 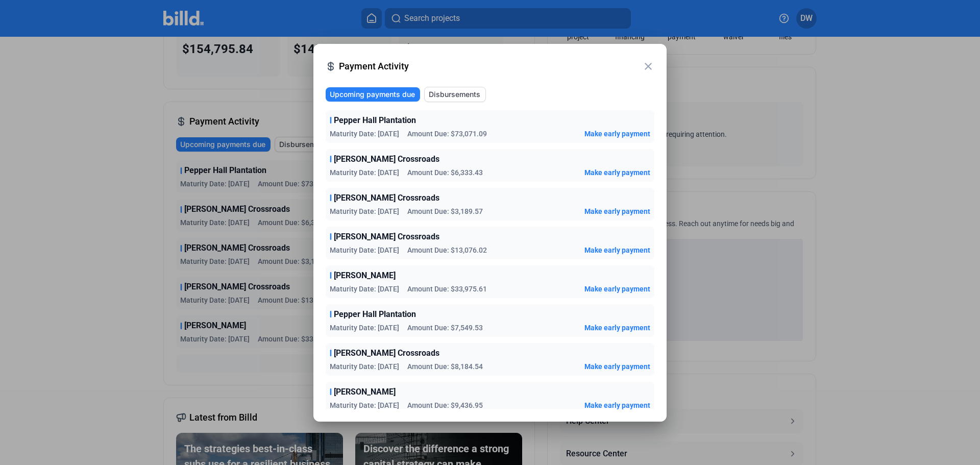 I want to click on span: Amount Due: $13,076.02, so click(x=447, y=250).